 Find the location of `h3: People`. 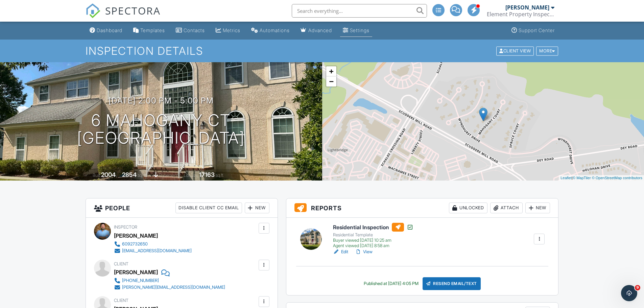

h3: People is located at coordinates (182, 208).